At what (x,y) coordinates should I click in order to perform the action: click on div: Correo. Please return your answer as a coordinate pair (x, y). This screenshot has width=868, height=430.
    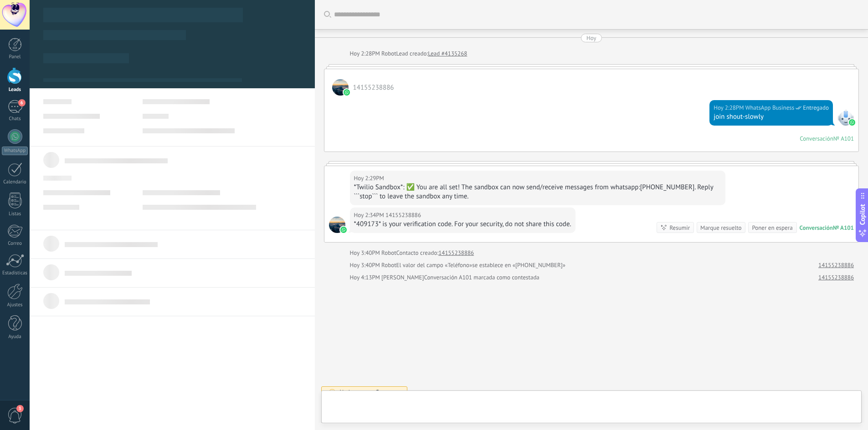
    Looking at the image, I should click on (15, 244).